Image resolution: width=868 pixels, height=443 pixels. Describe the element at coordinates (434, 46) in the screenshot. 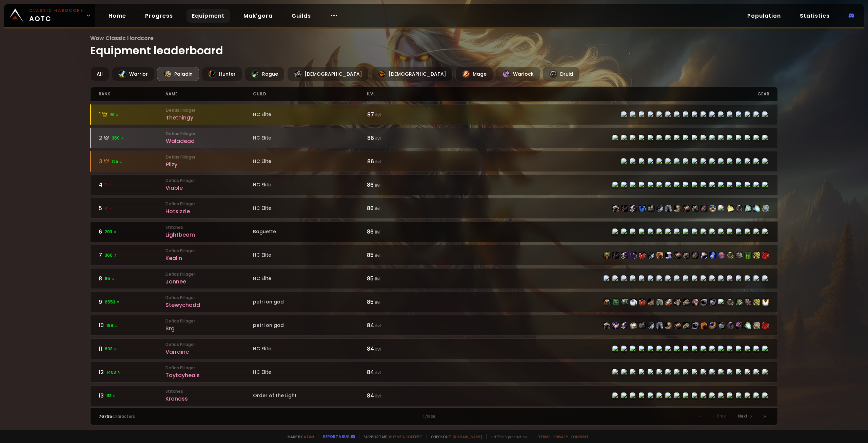

I see `h1: Equipment leaderboard` at that location.